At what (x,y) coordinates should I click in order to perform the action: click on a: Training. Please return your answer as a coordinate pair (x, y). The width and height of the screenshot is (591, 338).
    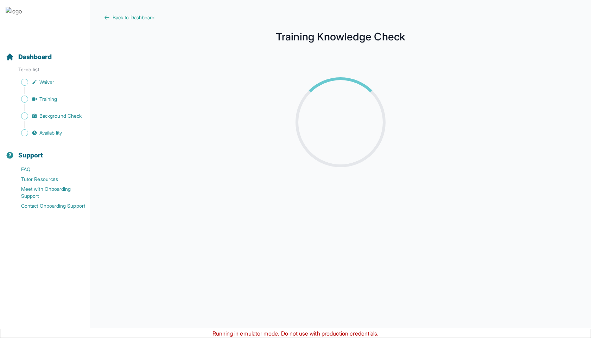
    Looking at the image, I should click on (47, 99).